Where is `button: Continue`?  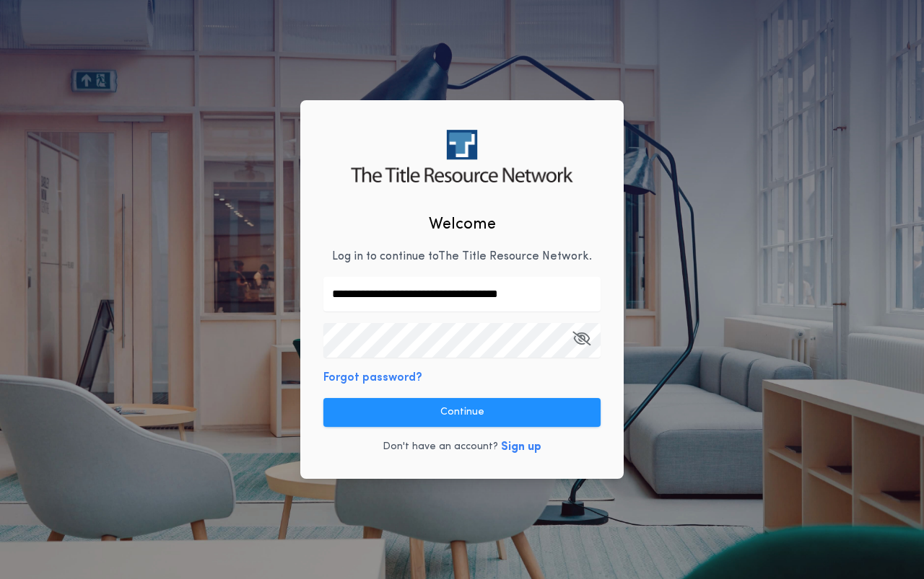
button: Continue is located at coordinates (462, 412).